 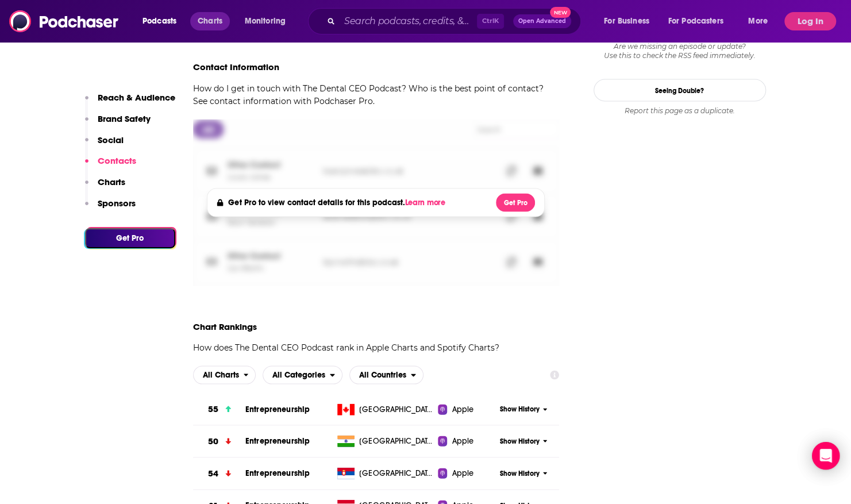 I want to click on p: Social, so click(x=110, y=139).